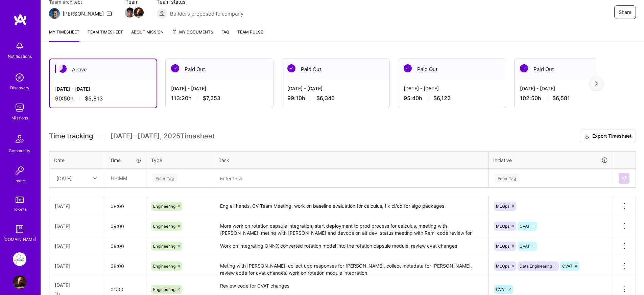  What do you see at coordinates (608, 137) in the screenshot?
I see `button: Export Timesheet` at bounding box center [608, 137].